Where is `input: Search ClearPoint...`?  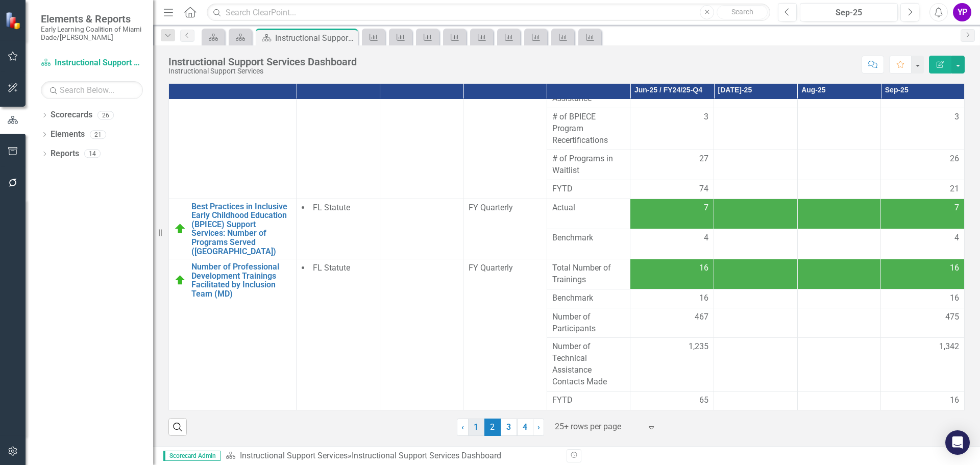 input: Search ClearPoint... is located at coordinates (488, 13).